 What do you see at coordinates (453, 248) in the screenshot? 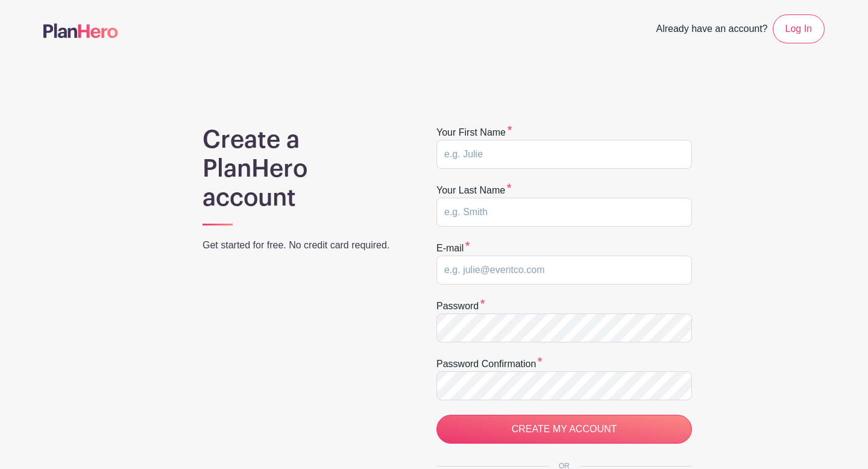
I see `label: E-mail` at bounding box center [453, 248].